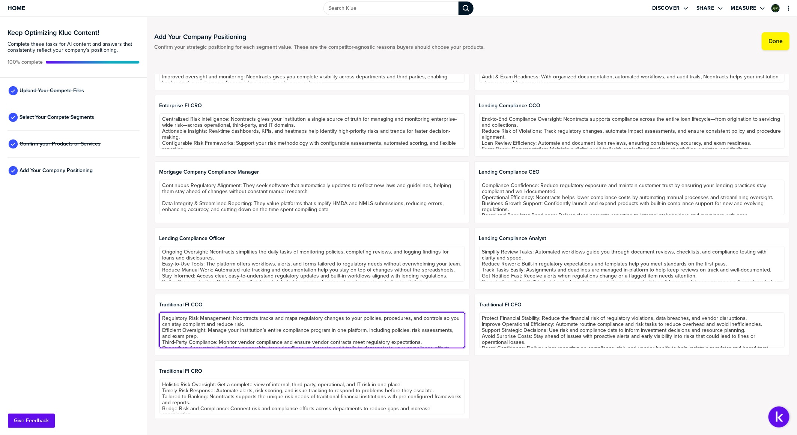  I want to click on span: Lending Compliance CEO, so click(632, 172).